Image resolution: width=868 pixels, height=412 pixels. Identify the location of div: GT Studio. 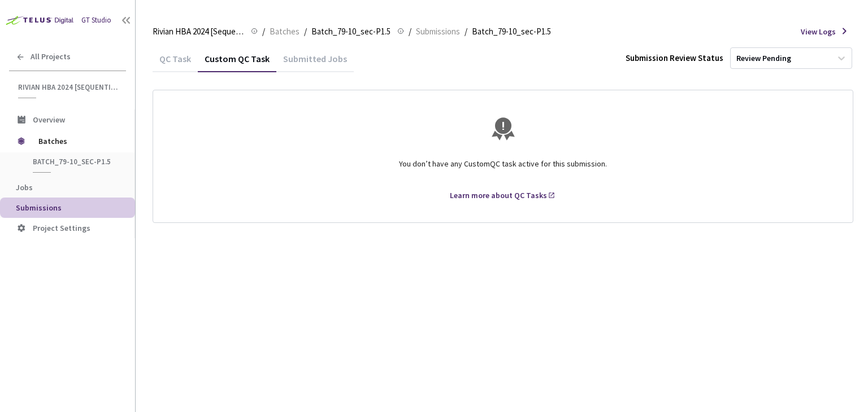
(96, 20).